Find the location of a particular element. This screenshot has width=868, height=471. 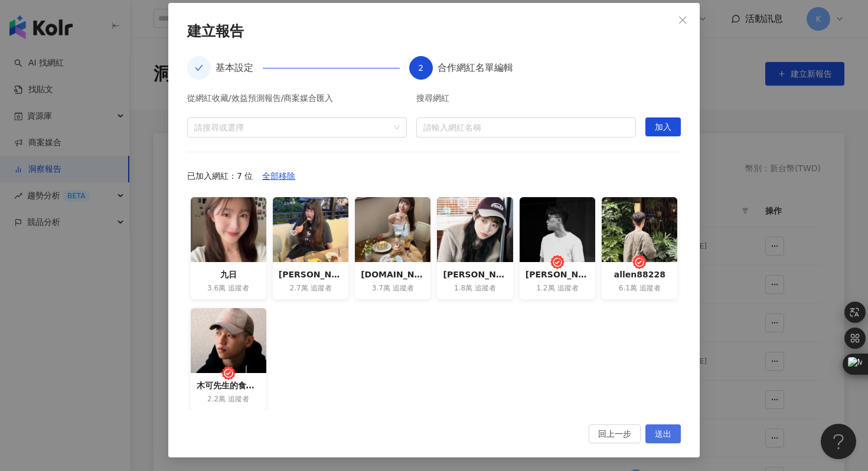

span: 全部移除 is located at coordinates (278, 177).